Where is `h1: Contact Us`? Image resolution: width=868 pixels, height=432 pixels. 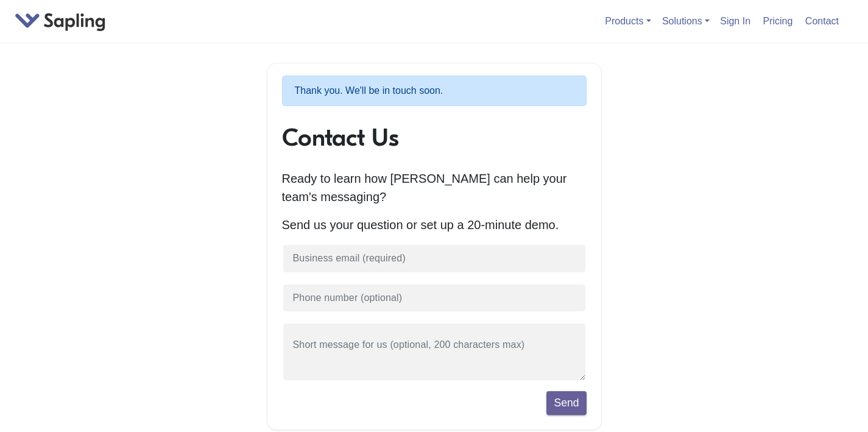
h1: Contact Us is located at coordinates (434, 138).